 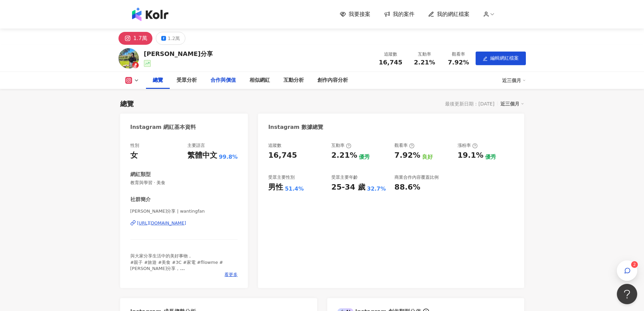 I want to click on div: 受眾分析, so click(x=187, y=81).